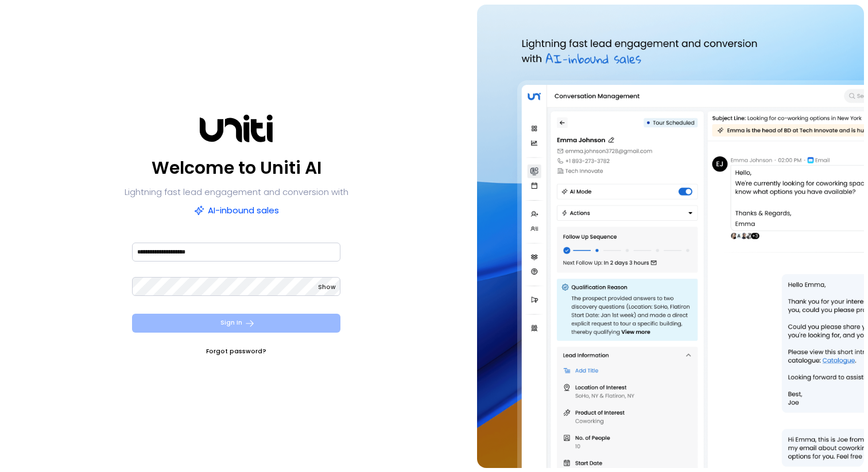  I want to click on a: Forgot password?, so click(236, 351).